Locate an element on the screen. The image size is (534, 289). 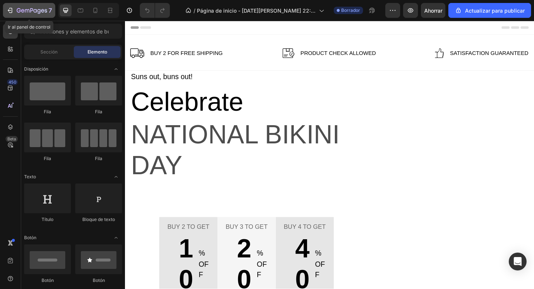
p: National Bikini Day is located at coordinates (132, 140).